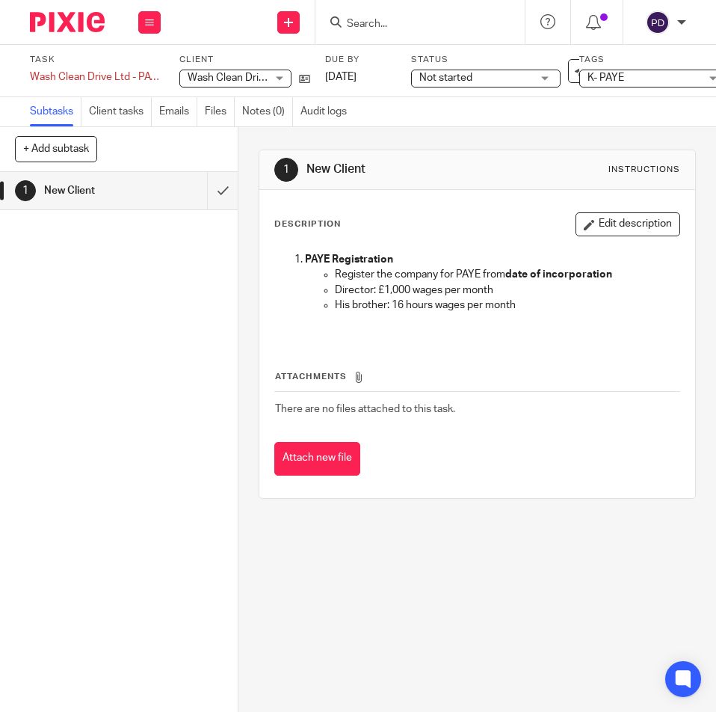 This screenshot has height=712, width=716. I want to click on a: Subtasks, so click(55, 111).